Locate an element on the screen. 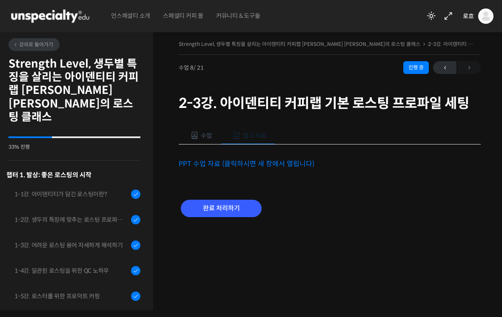 The image size is (502, 317). span: 참고 자료 is located at coordinates (254, 136).